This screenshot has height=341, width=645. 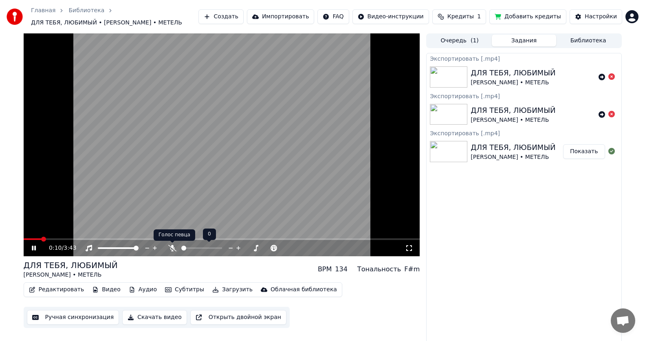 I want to click on nav: breadcrumb, so click(x=114, y=17).